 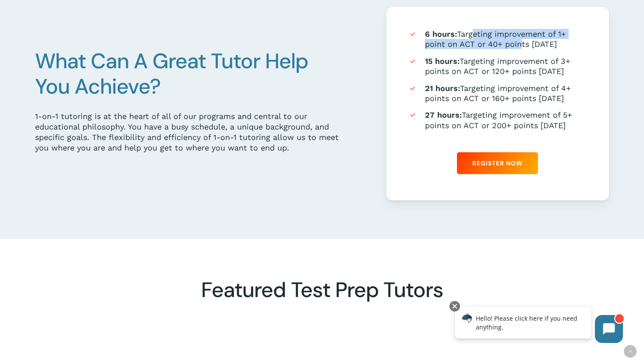 I want to click on img: Avatar, so click(x=22, y=19).